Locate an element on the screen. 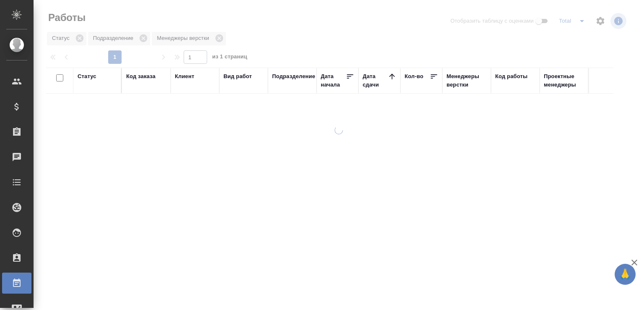  div: Кол-во is located at coordinates (414, 77).